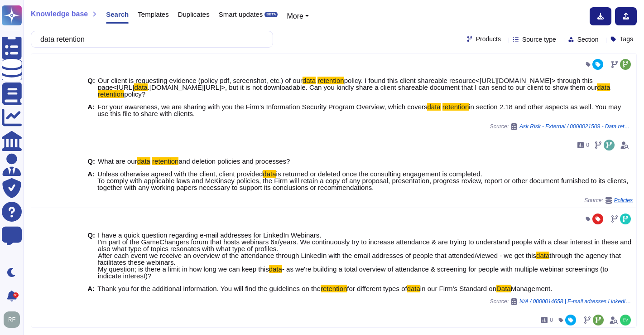 The image size is (644, 335). What do you see at coordinates (576, 127) in the screenshot?
I see `span: Ask Risk - External / 0000021509 - Data retention` at bounding box center [576, 127].